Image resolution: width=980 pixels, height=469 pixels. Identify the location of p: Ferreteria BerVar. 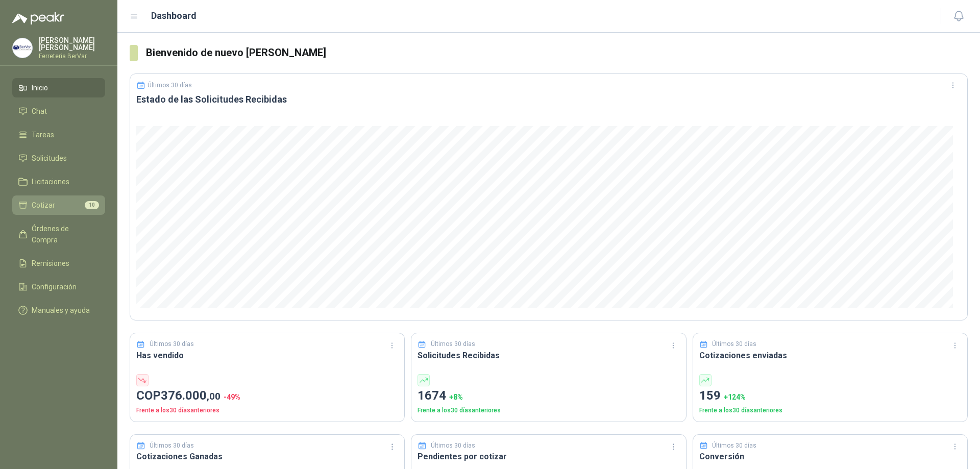
(72, 56).